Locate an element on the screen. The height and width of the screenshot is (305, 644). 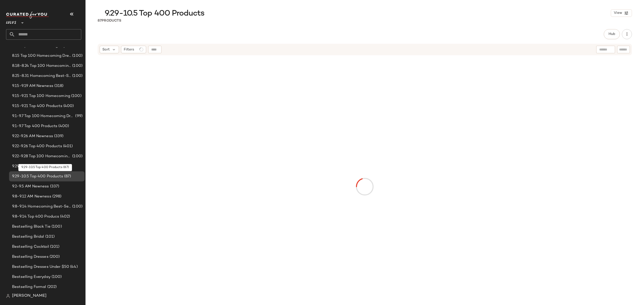
span: (87) is located at coordinates (67, 176).